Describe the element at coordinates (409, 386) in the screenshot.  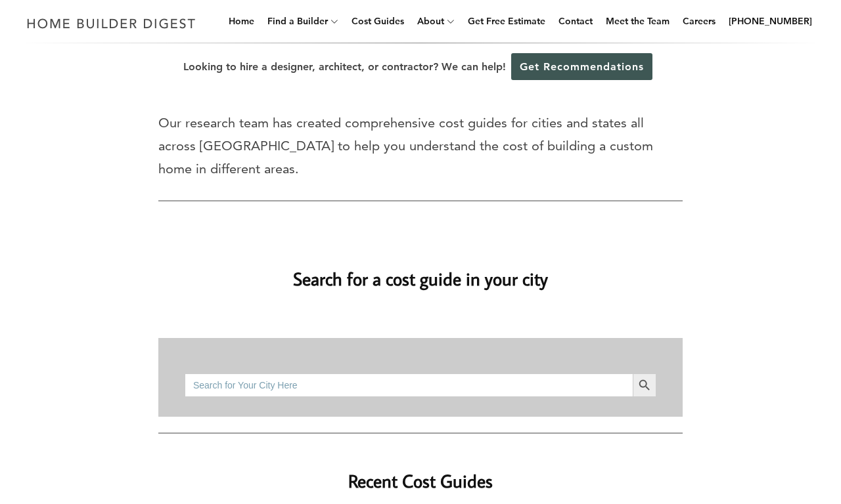
I see `input: Search for Your City Here` at that location.